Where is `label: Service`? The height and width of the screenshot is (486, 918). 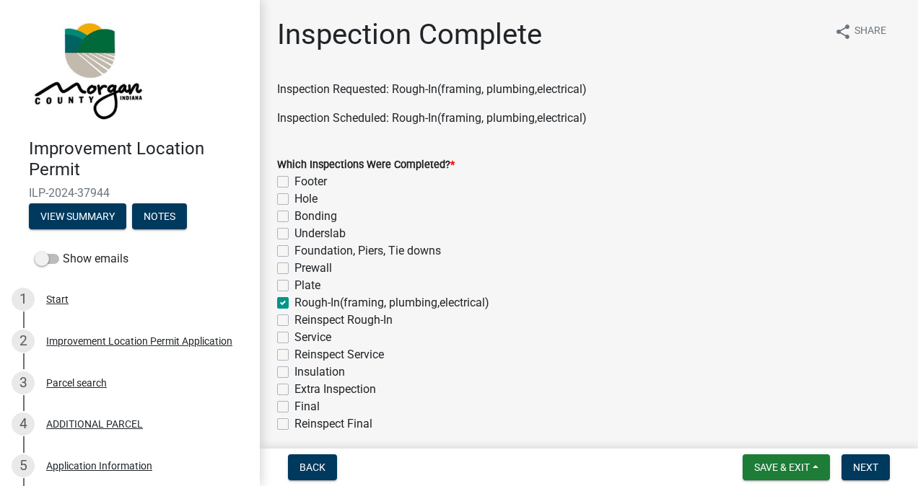
label: Service is located at coordinates (312, 338).